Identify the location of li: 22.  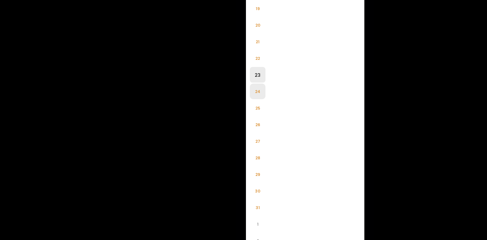
(258, 58).